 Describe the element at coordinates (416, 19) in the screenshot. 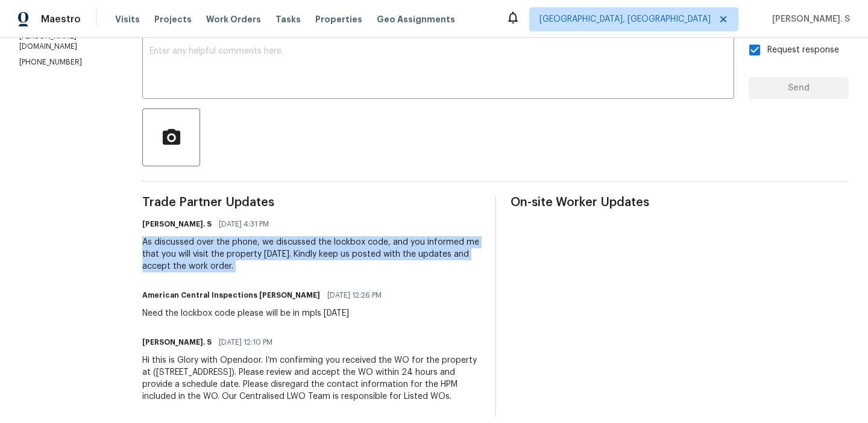

I see `span: Geo Assignments` at that location.